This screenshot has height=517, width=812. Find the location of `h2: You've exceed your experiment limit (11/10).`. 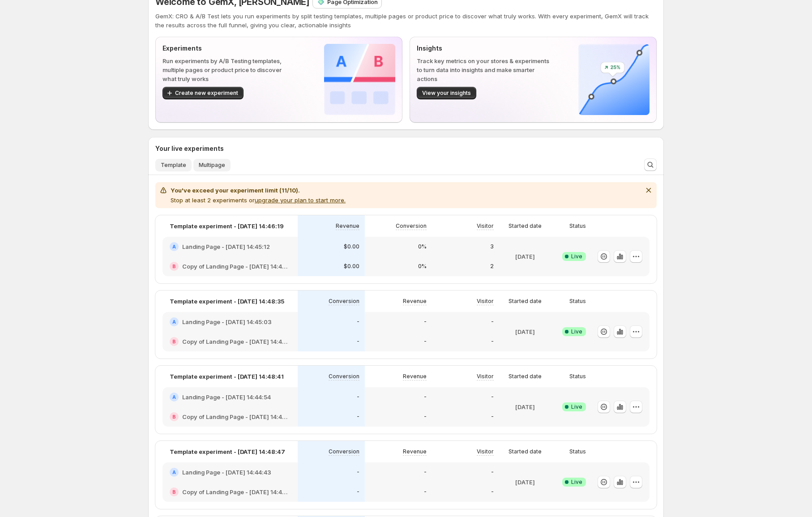

h2: You've exceed your experiment limit (11/10). is located at coordinates (258, 190).